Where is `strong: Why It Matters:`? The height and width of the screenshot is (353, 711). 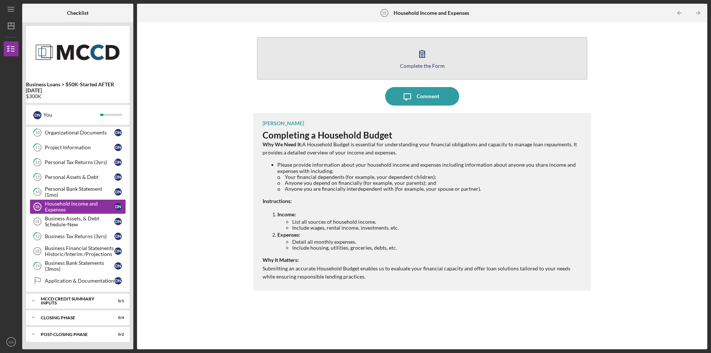
strong: Why It Matters: is located at coordinates (281, 260).